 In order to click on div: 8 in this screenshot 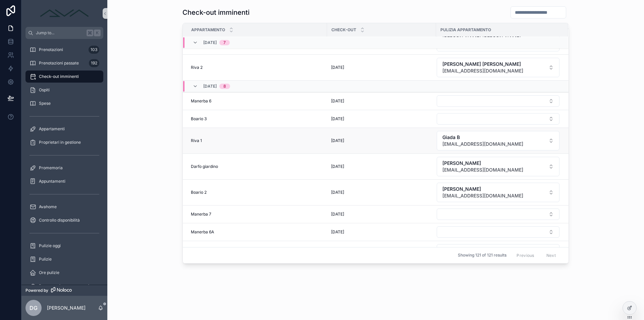, I will do `click(225, 86)`.